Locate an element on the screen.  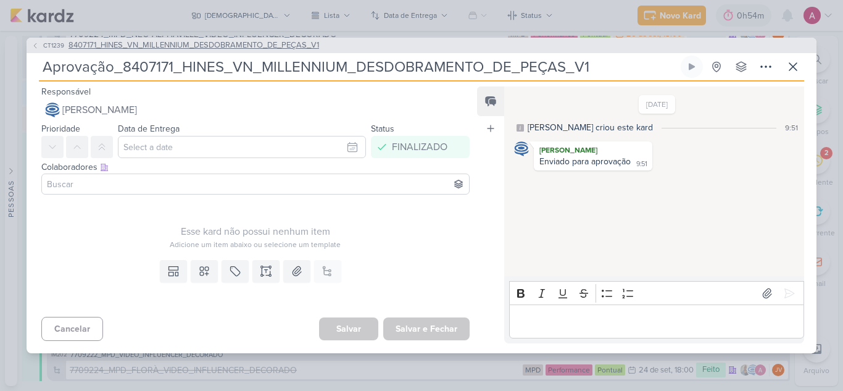
span: 8407171_HINES_VN_MILLENNIUM_DESDOBRAMENTO_DE_PEÇAS_V1 is located at coordinates (194, 46).